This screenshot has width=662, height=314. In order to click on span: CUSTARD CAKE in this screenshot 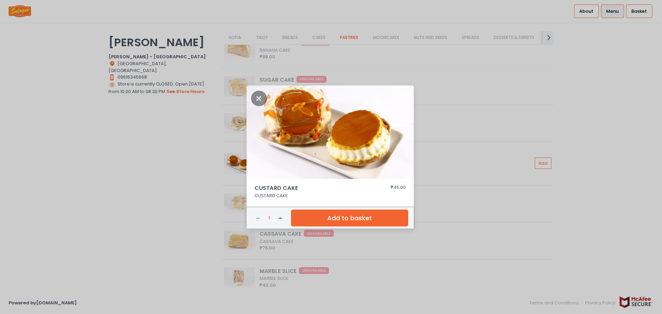, I will do `click(311, 188)`.